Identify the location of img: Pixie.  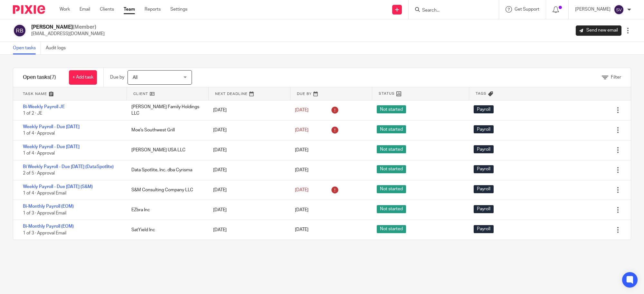
(29, 9).